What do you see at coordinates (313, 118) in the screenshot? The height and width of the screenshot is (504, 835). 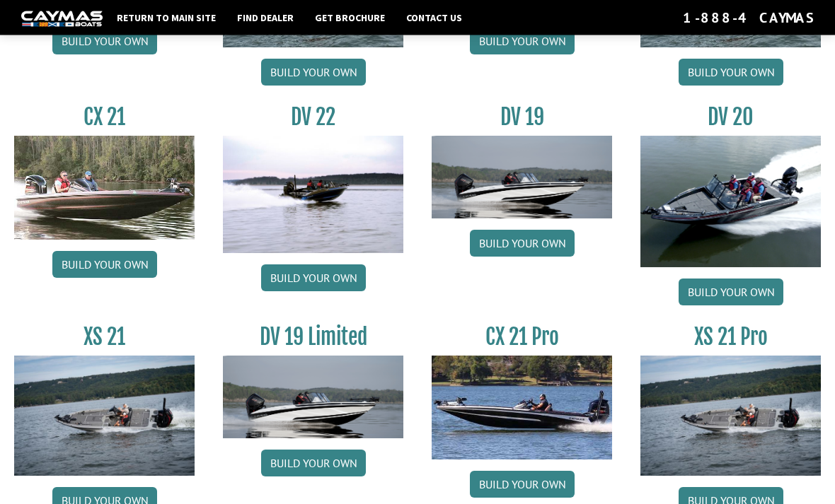 I see `h3: DV 22` at bounding box center [313, 118].